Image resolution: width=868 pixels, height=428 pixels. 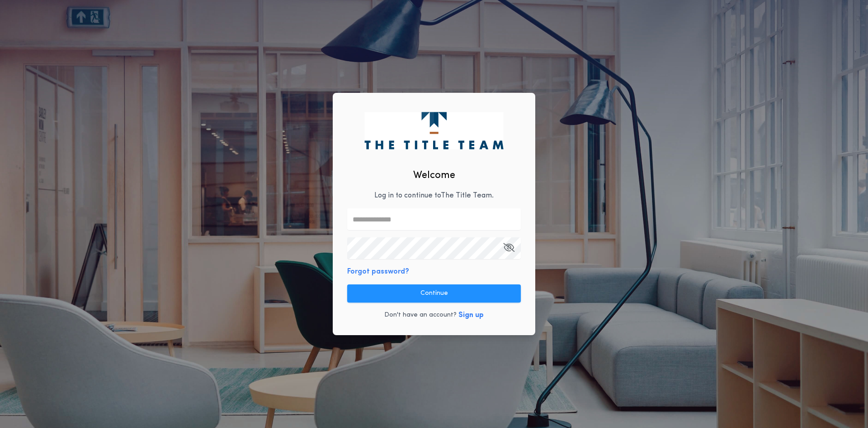 I want to click on p: Log in to continue to The Title Team ., so click(x=434, y=195).